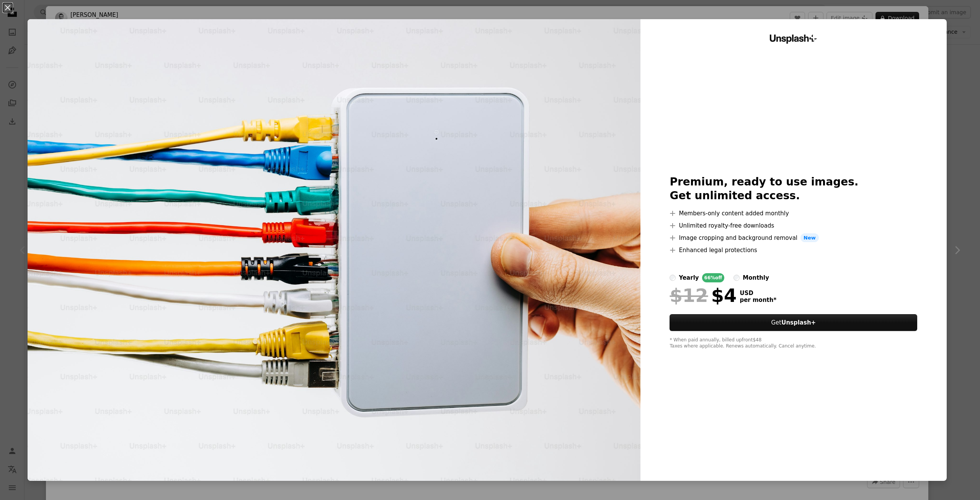 This screenshot has height=500, width=980. What do you see at coordinates (793, 323) in the screenshot?
I see `button: GetUnsplash+` at bounding box center [793, 323].